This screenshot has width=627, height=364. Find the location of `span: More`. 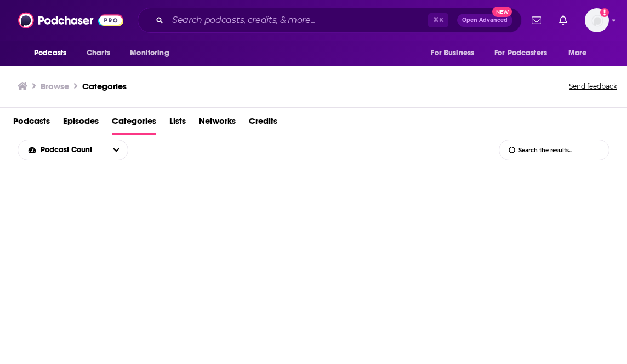

span: More is located at coordinates (578, 53).